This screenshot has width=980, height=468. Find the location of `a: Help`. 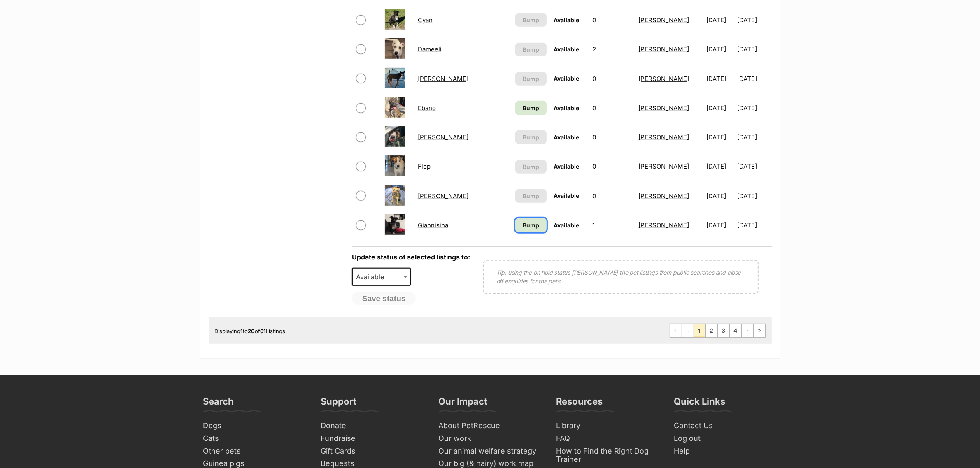

a: Help is located at coordinates (726, 451).